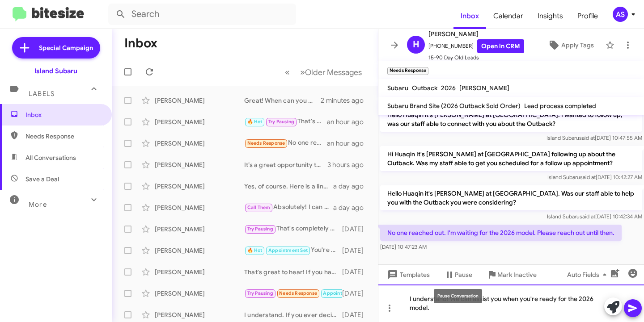 This screenshot has height=322, width=644. I want to click on a: Calendar, so click(508, 16).